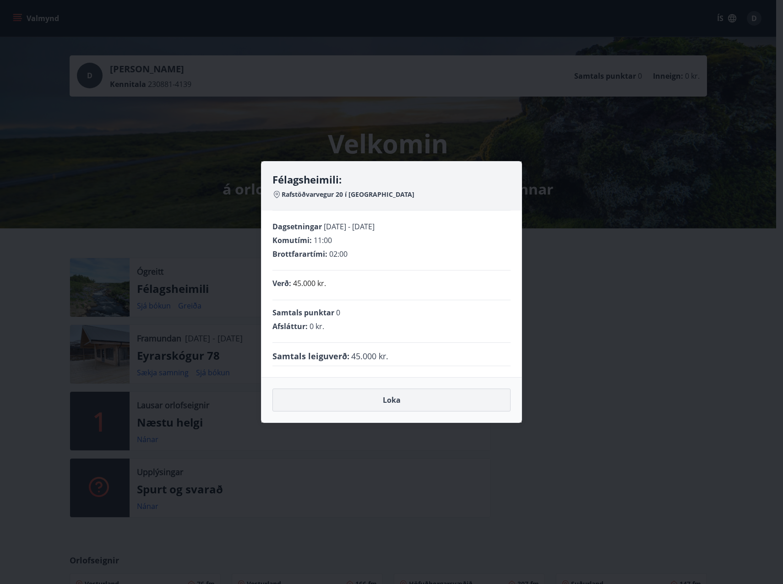  Describe the element at coordinates (311, 356) in the screenshot. I see `span: Samtals leiguverð :` at that location.